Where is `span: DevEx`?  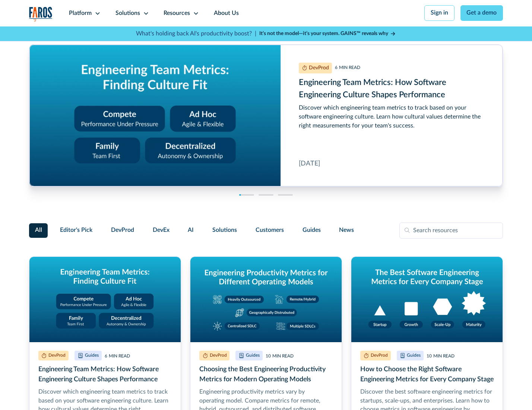
span: DevEx is located at coordinates (161, 230).